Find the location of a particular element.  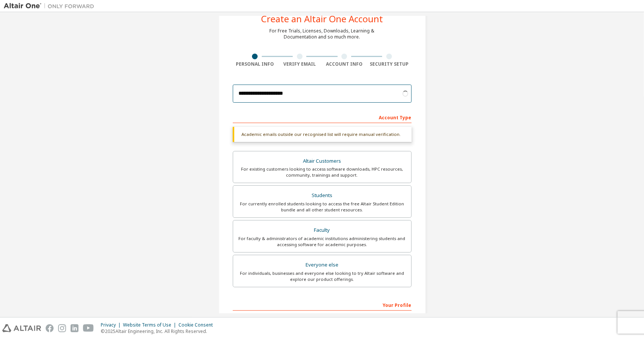

div: Everyone else is located at coordinates (322, 265).